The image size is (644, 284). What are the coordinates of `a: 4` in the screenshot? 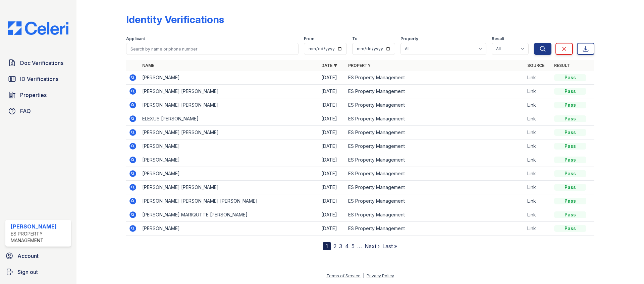 It's located at (347, 246).